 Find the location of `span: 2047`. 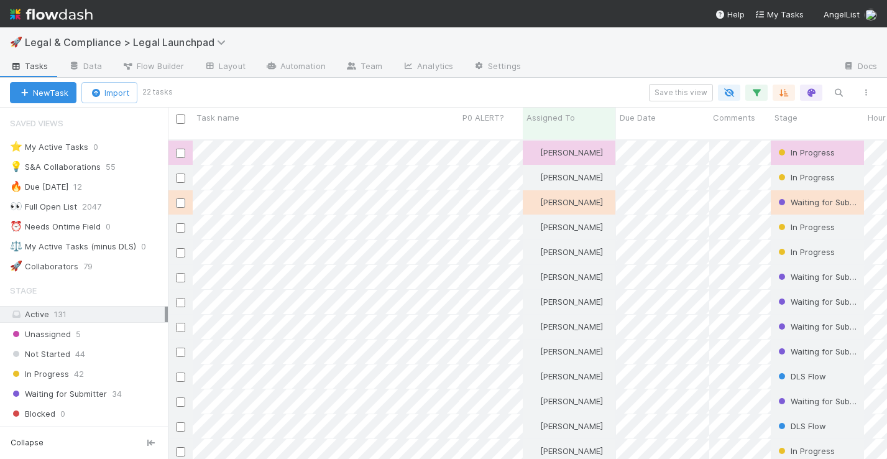

span: 2047 is located at coordinates (98, 206).